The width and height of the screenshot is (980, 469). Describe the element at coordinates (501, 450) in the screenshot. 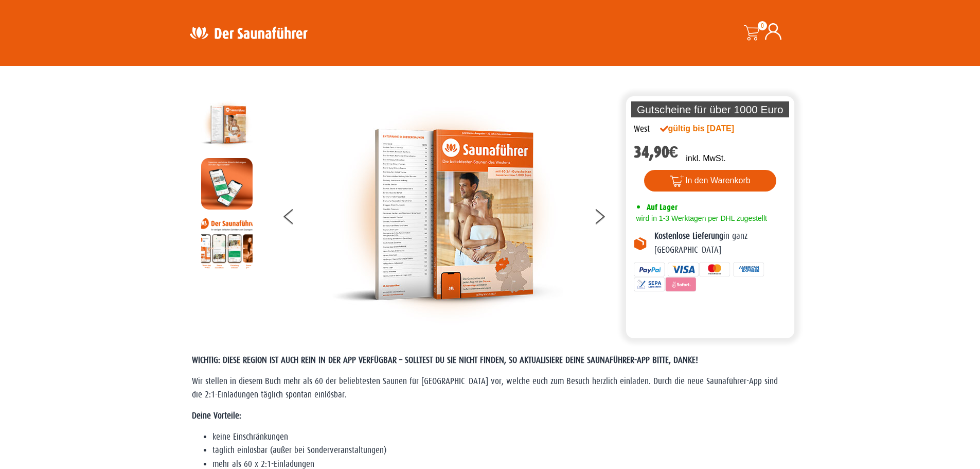

I see `li: täglich einlösbar (außer bei Sonderveranstaltungen)` at that location.